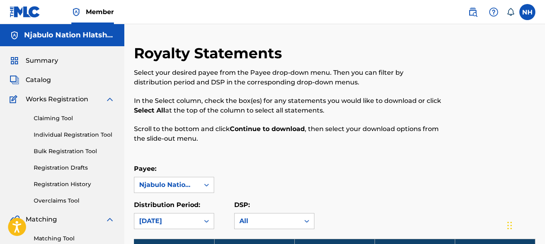 The width and height of the screenshot is (545, 244). I want to click on img: Matching, so click(14, 219).